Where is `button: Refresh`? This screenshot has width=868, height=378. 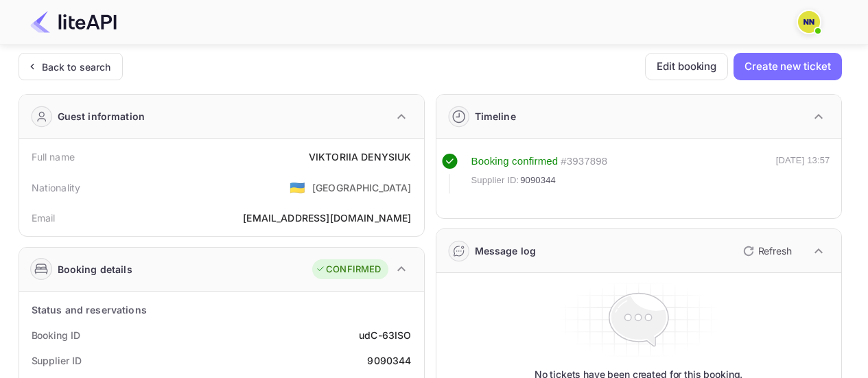 button: Refresh is located at coordinates (766, 251).